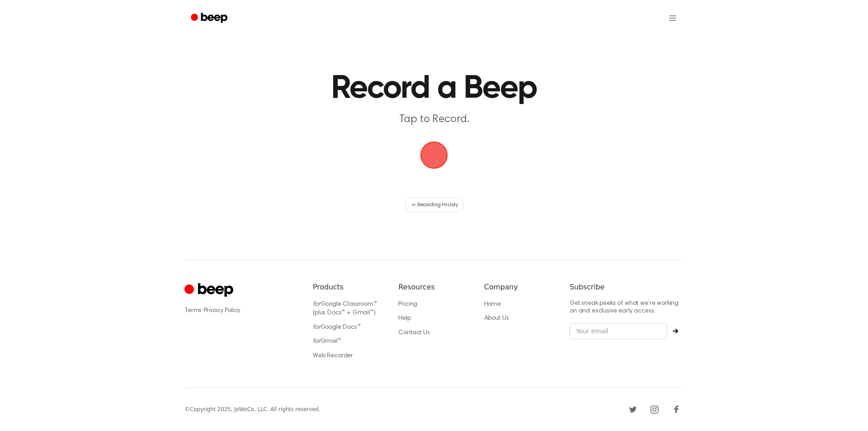 The height and width of the screenshot is (431, 868). What do you see at coordinates (626, 287) in the screenshot?
I see `h6: Subscribe` at bounding box center [626, 287].